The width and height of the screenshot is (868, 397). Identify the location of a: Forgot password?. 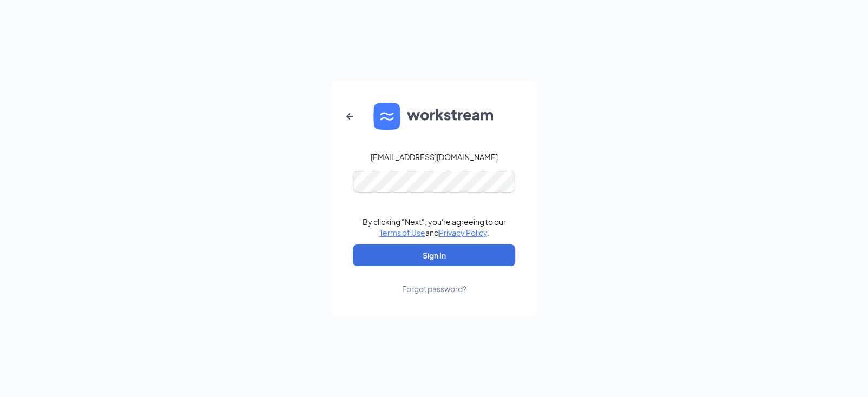
(434, 280).